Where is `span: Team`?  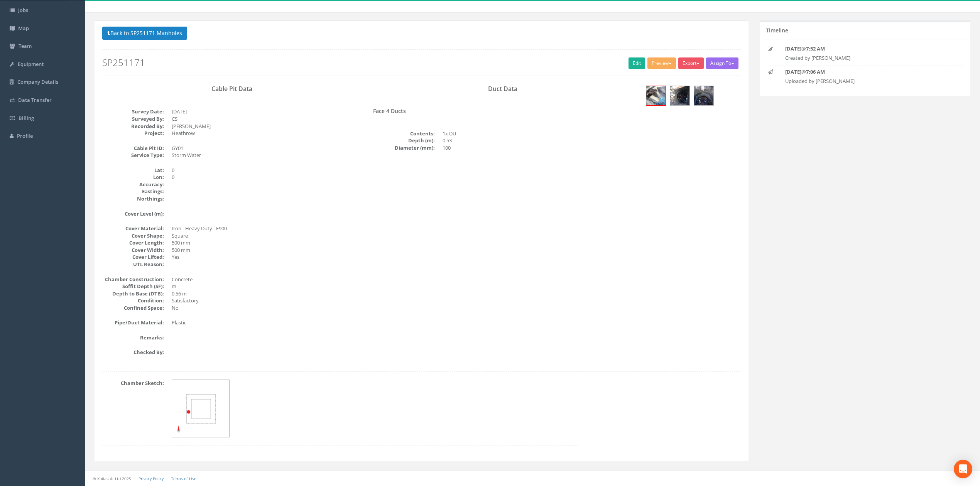
span: Team is located at coordinates (25, 46).